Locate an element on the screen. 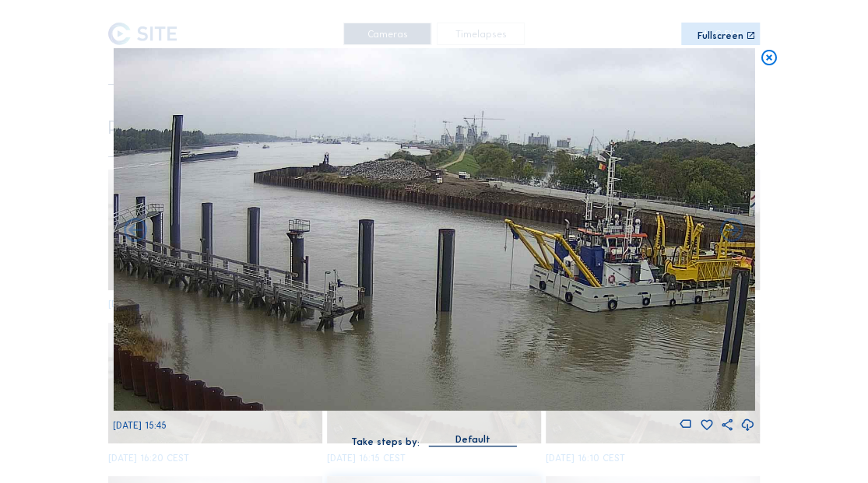 The image size is (868, 483). i: Back is located at coordinates (731, 231).